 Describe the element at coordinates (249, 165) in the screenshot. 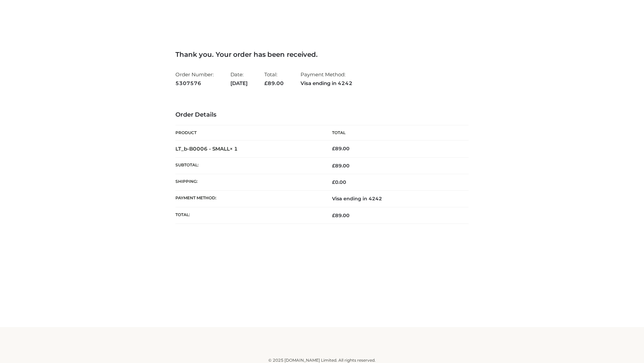

I see `th: Subtotal:` at that location.